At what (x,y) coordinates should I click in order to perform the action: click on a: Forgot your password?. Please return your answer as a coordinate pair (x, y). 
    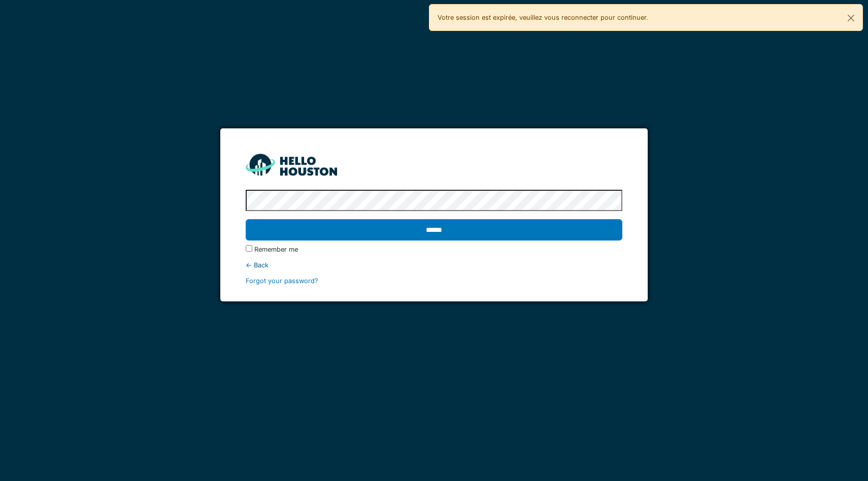
    Looking at the image, I should click on (282, 281).